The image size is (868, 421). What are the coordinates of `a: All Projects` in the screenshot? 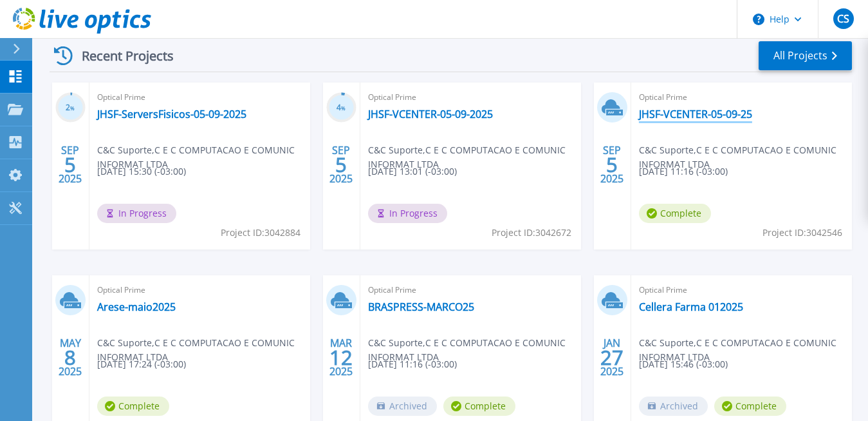 It's located at (805, 55).